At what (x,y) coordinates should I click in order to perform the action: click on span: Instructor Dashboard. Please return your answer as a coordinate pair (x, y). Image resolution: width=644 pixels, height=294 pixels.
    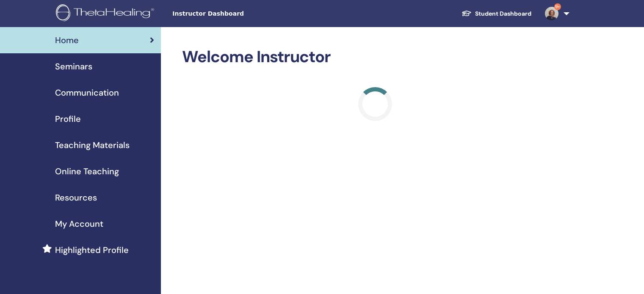
    Looking at the image, I should click on (236, 13).